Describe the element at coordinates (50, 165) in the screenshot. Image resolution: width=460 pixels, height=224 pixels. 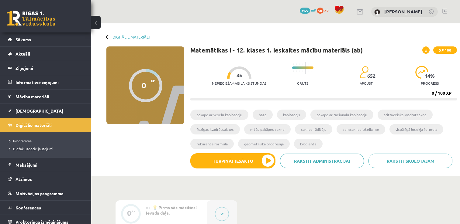
I see `legend: Maksājumi` at that location.